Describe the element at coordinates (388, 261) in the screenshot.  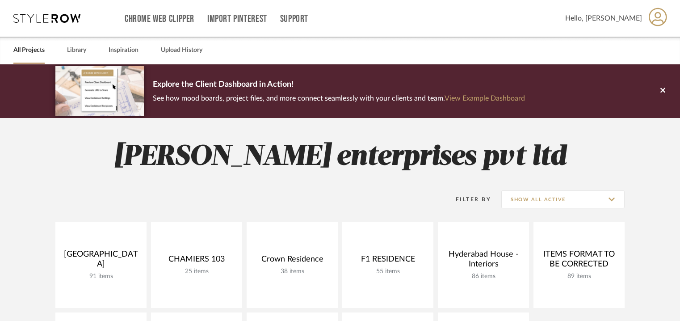
I see `div: F1 RESIDENCE` at that location.